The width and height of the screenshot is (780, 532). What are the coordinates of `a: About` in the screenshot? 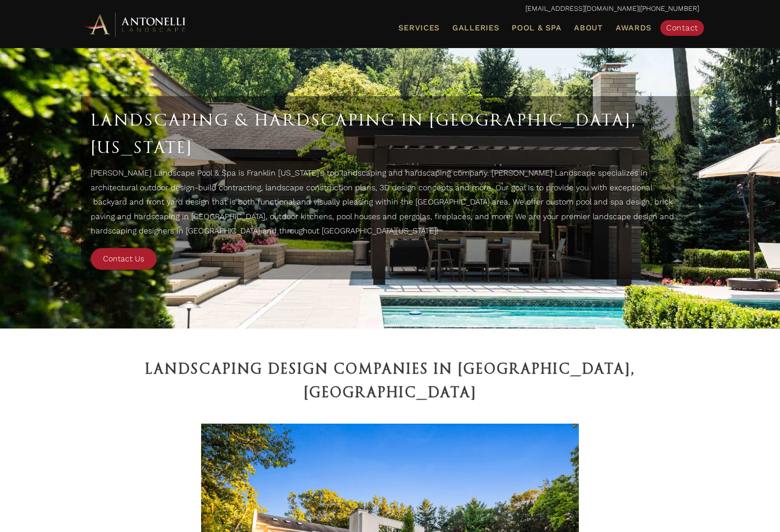 It's located at (589, 28).